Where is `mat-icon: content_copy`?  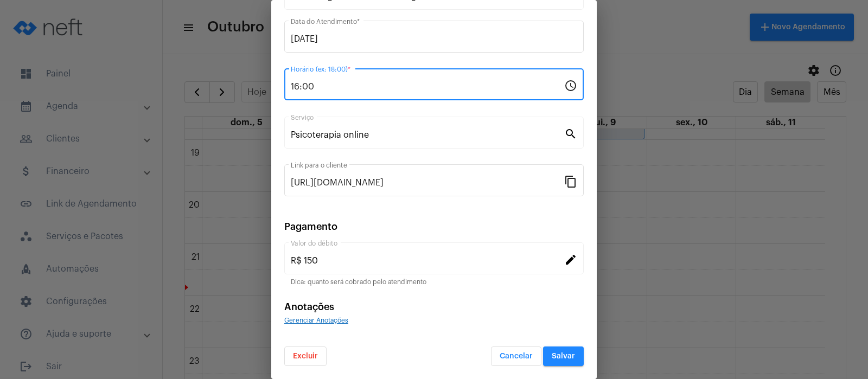
mat-icon: content_copy is located at coordinates (571, 181).